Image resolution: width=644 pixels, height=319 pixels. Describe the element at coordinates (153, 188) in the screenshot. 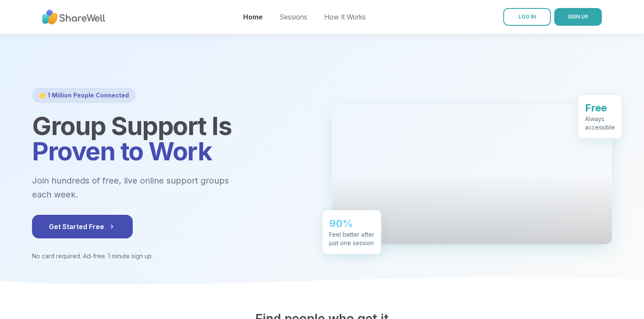

I see `p: Join hundreds of free, live online support groups each week.` at that location.